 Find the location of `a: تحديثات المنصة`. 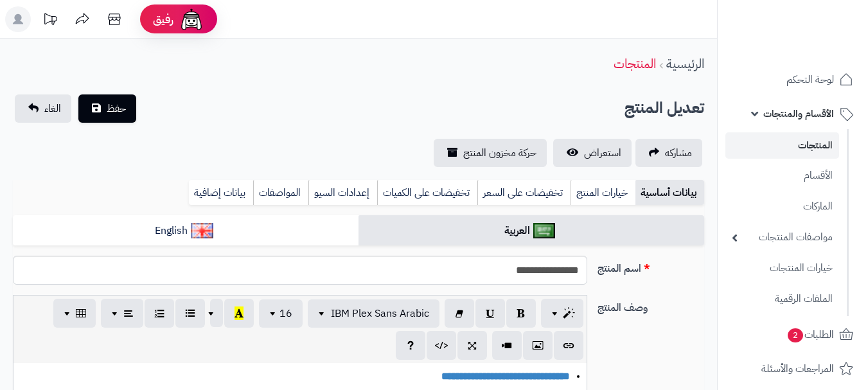

a: تحديثات المنصة is located at coordinates (50, 20).